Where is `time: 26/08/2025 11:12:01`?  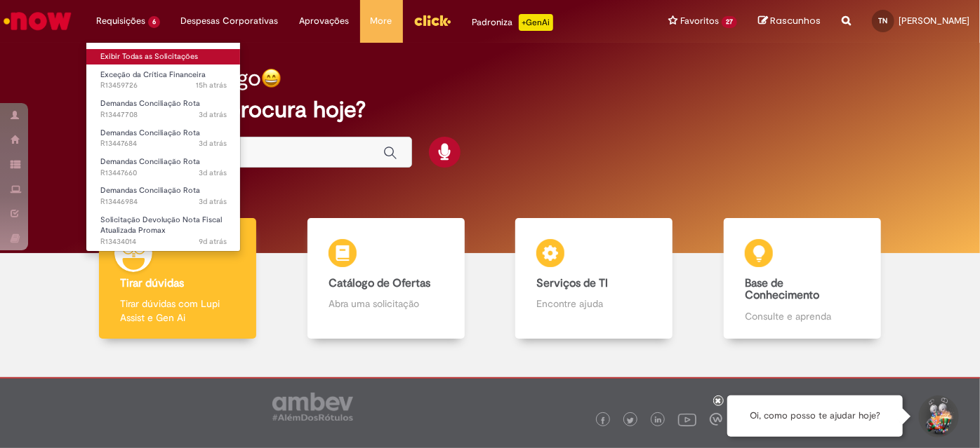
time: 26/08/2025 11:12:01 is located at coordinates (213, 115).